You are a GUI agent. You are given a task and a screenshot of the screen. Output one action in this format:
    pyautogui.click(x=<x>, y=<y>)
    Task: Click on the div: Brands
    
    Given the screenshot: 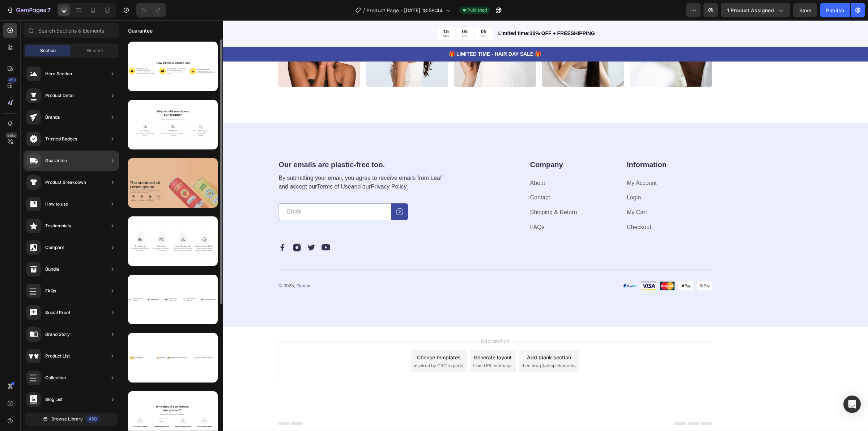 What is the action you would take?
    pyautogui.click(x=53, y=118)
    